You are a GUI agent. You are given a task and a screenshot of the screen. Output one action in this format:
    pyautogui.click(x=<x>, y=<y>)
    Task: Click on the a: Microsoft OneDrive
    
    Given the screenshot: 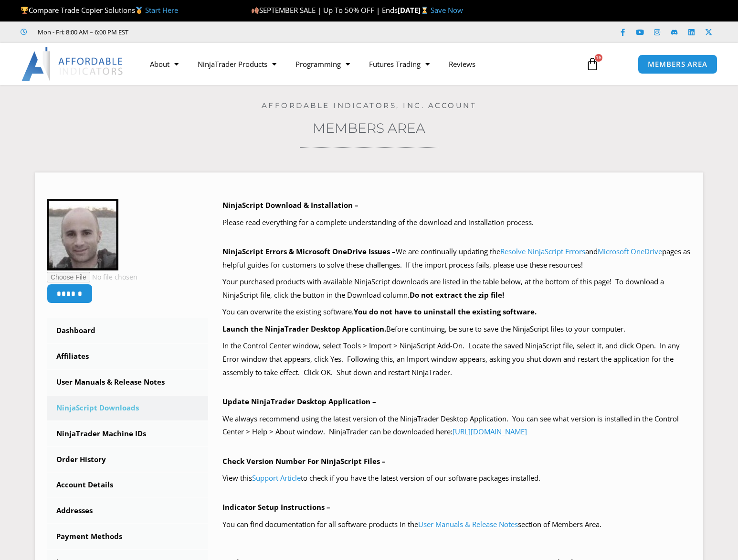 What is the action you would take?
    pyautogui.click(x=630, y=252)
    